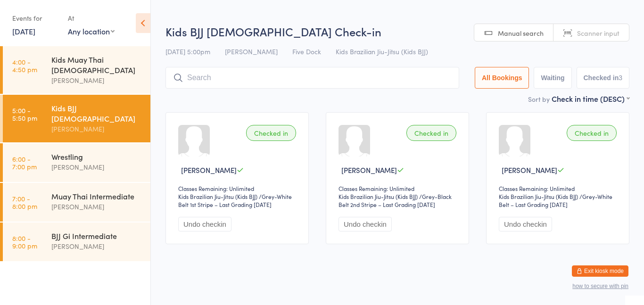 The width and height of the screenshot is (644, 305). What do you see at coordinates (24, 241) in the screenshot?
I see `time: 8:00 - 9:00 pm` at bounding box center [24, 241].